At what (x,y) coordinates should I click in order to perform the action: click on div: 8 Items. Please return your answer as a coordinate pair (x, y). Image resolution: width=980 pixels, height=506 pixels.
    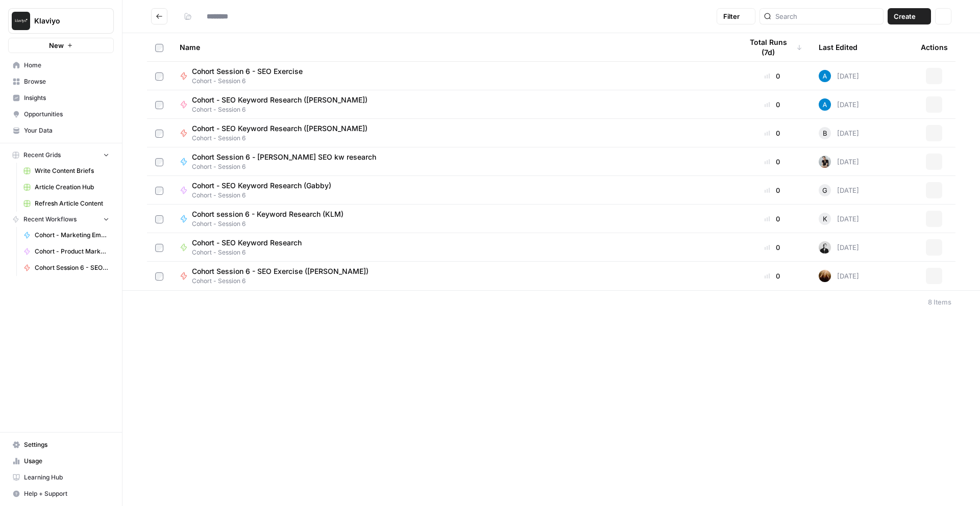
    Looking at the image, I should click on (940, 302).